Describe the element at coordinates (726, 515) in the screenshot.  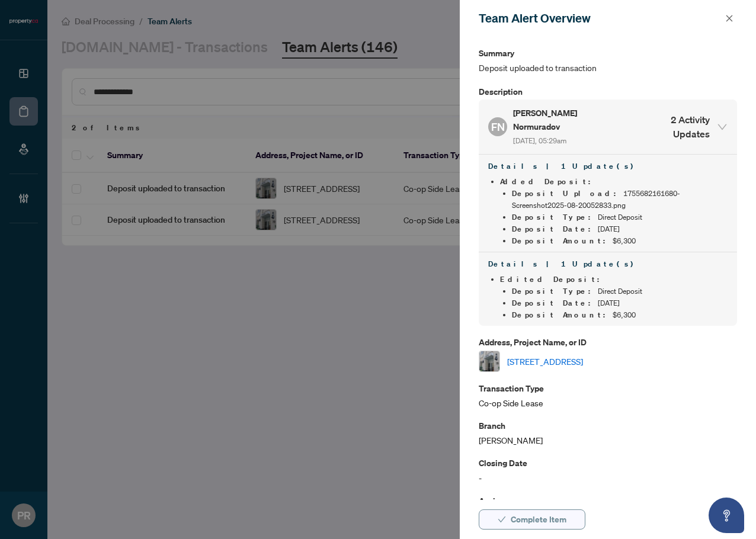
I see `button: Open asap` at that location.